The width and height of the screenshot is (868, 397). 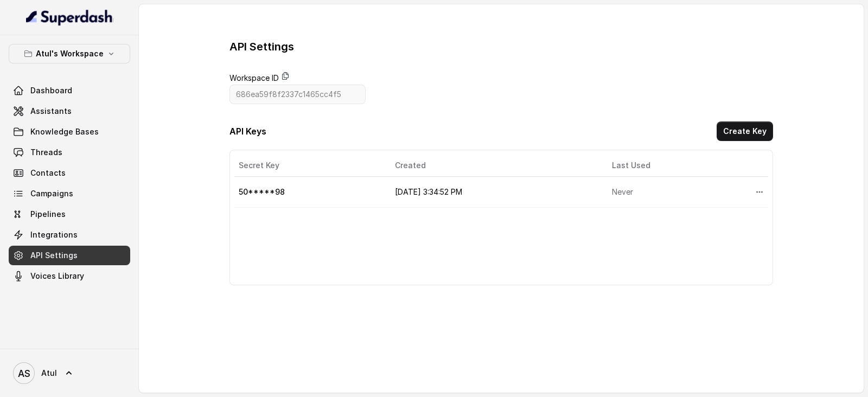 I want to click on img: light.svg, so click(x=70, y=18).